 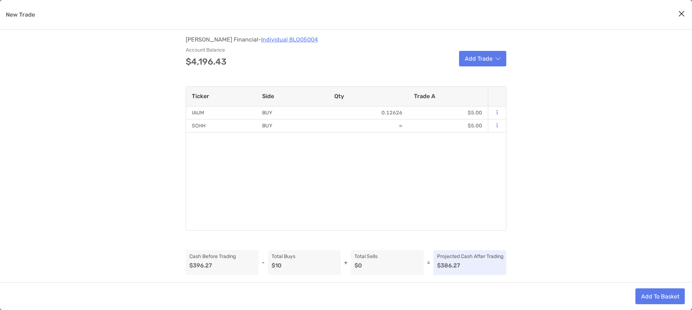 What do you see at coordinates (389, 265) in the screenshot?
I see `p: $0` at bounding box center [389, 265].